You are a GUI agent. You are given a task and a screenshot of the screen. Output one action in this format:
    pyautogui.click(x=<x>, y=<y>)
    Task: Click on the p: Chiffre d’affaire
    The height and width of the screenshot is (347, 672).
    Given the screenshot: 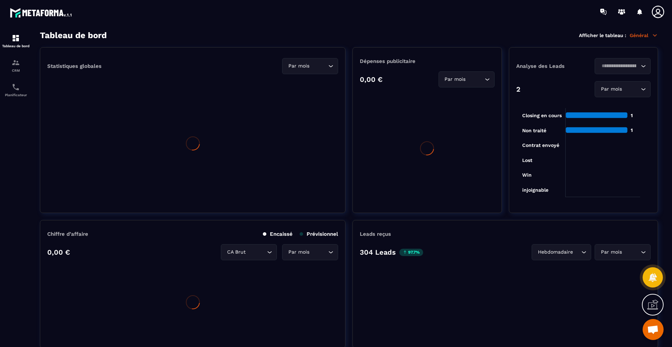 What is the action you would take?
    pyautogui.click(x=68, y=234)
    